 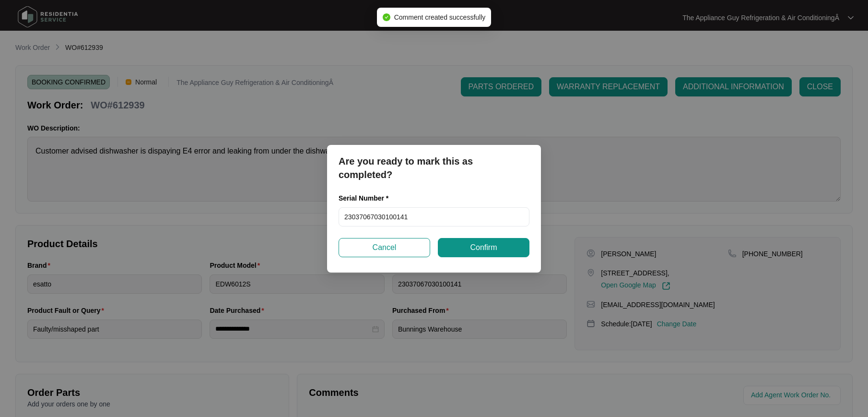 What do you see at coordinates (385, 248) in the screenshot?
I see `span: Cancel` at bounding box center [385, 248].